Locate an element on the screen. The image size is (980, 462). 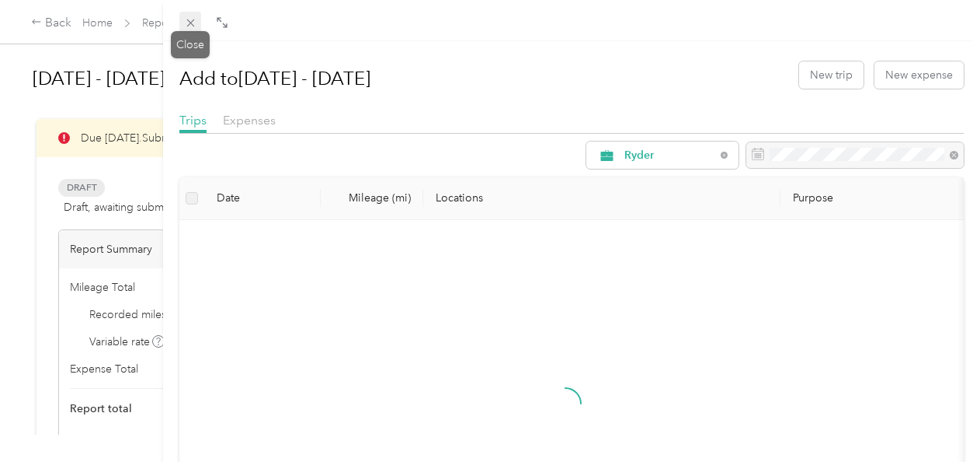
th: Date is located at coordinates (263, 198).